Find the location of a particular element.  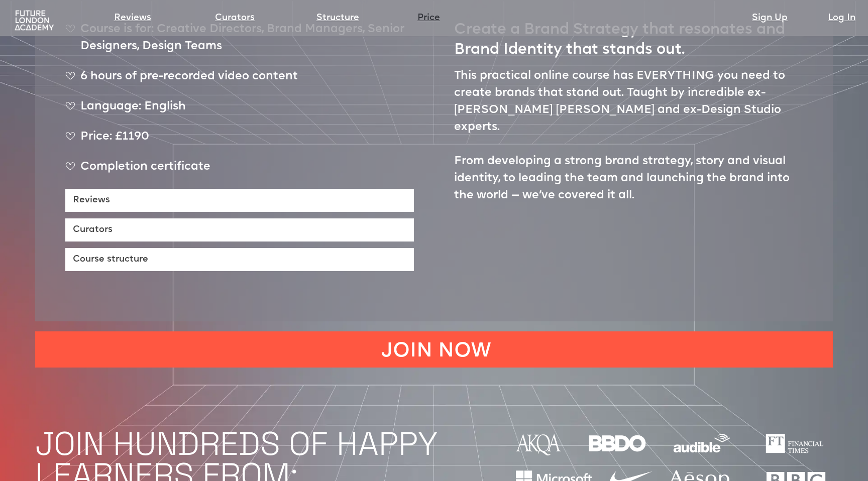

a: Structure is located at coordinates (338, 18).